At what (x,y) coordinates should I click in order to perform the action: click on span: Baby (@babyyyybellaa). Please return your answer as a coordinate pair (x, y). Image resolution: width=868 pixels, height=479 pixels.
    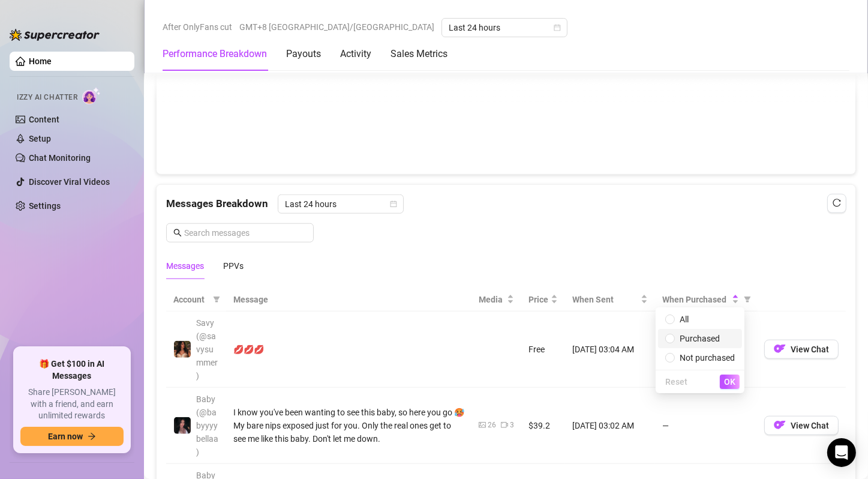
    Looking at the image, I should click on (207, 426).